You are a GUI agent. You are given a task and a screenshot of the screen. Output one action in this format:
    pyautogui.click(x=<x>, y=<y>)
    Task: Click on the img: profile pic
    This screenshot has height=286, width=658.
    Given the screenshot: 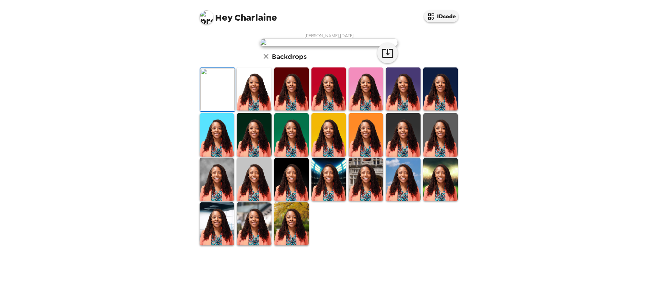 What is the action you would take?
    pyautogui.click(x=207, y=17)
    